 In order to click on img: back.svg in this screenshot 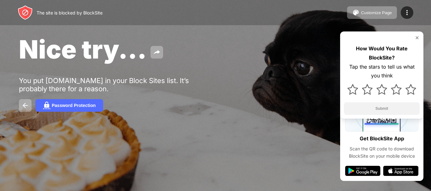, I will do `click(25, 106)`.